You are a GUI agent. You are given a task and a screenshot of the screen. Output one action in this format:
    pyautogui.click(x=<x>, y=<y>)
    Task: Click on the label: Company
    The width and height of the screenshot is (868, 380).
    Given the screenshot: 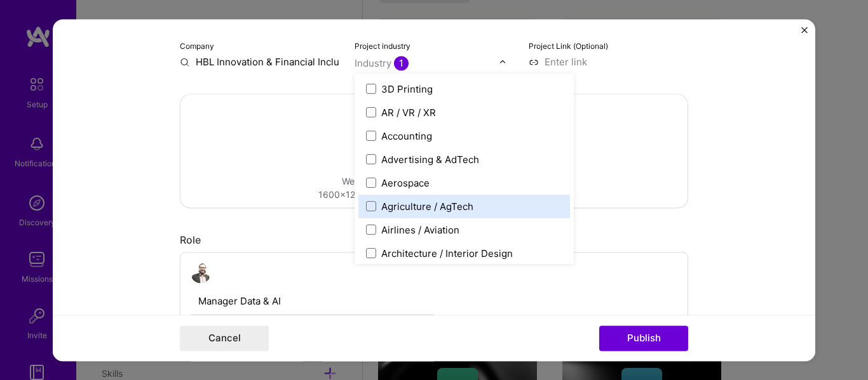 What is the action you would take?
    pyautogui.click(x=197, y=46)
    